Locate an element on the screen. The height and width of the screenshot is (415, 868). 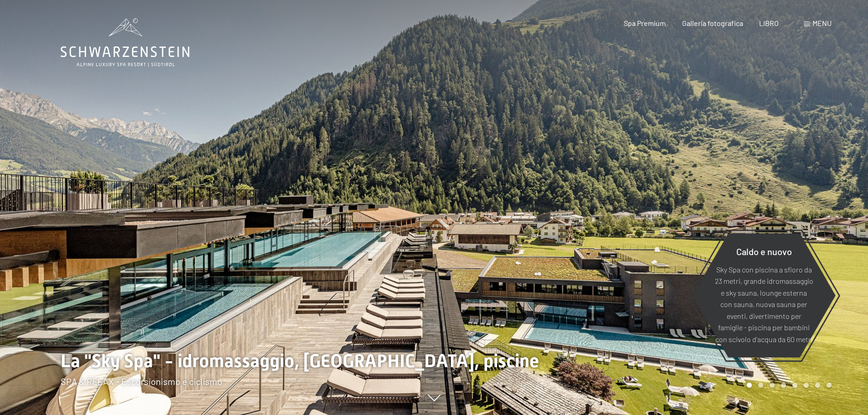
font: Spa Premium is located at coordinates (645, 23).